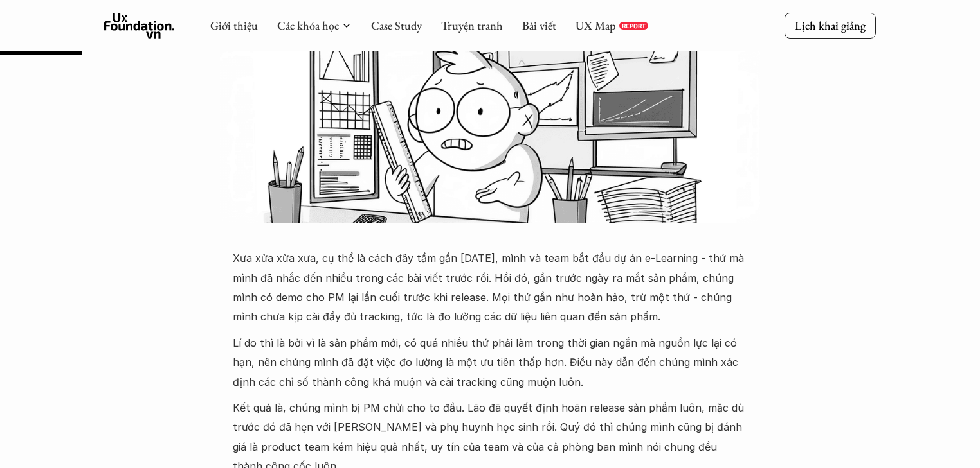  Describe the element at coordinates (308, 25) in the screenshot. I see `a: Các khóa học` at that location.